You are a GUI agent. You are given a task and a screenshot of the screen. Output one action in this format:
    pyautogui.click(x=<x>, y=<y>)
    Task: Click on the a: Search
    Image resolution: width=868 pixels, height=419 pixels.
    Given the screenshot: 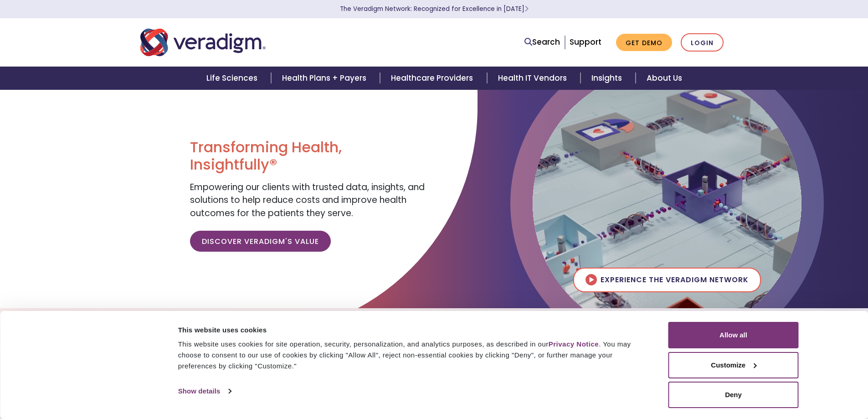 What is the action you would take?
    pyautogui.click(x=542, y=42)
    